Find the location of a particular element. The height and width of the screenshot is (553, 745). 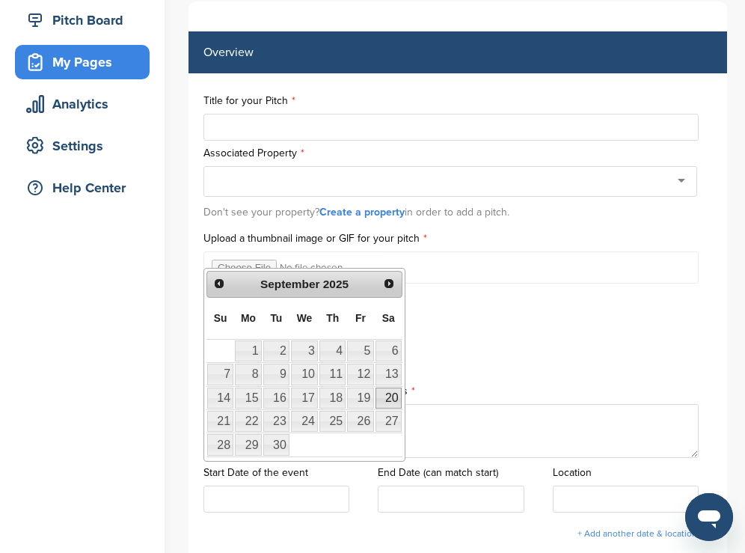

a: 2 is located at coordinates (276, 351).